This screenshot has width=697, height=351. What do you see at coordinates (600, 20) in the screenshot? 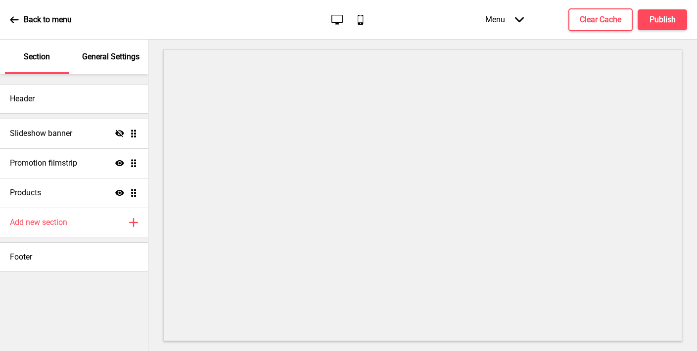
I see `h4: Clear Cache` at bounding box center [600, 20].